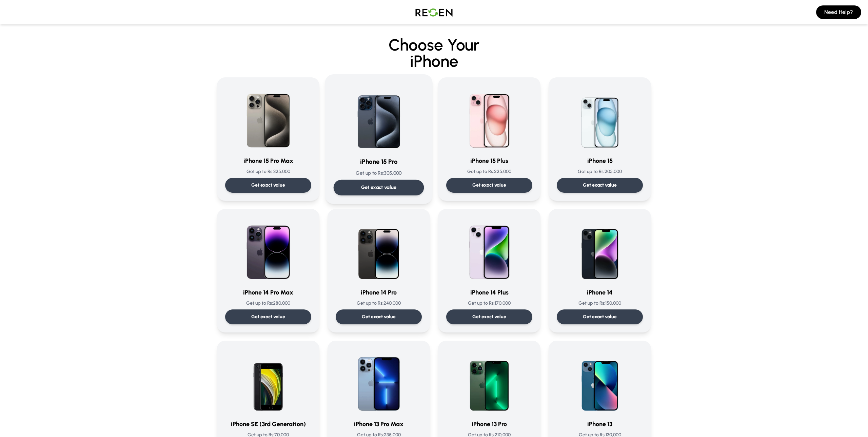 This screenshot has height=437, width=868. What do you see at coordinates (269, 160) in the screenshot?
I see `h3: iPhone 15 Pro Max` at bounding box center [269, 160].